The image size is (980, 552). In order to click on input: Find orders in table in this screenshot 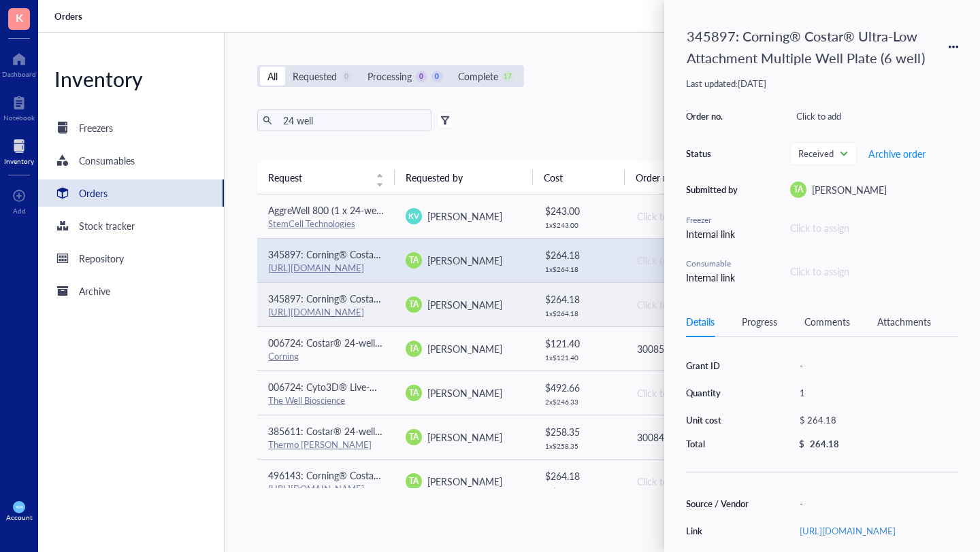, I will do `click(352, 120)`.